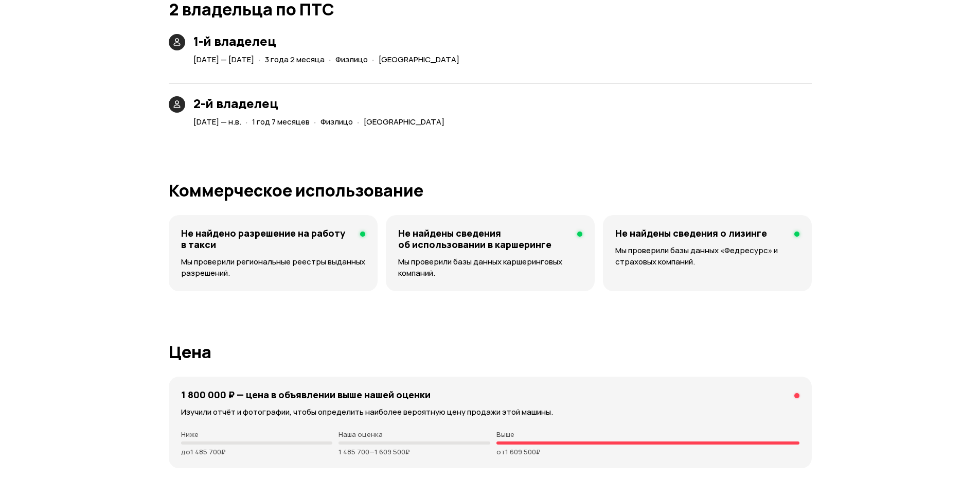 This screenshot has width=980, height=496. Describe the element at coordinates (295, 59) in the screenshot. I see `span: 3 года 2 месяца` at that location.